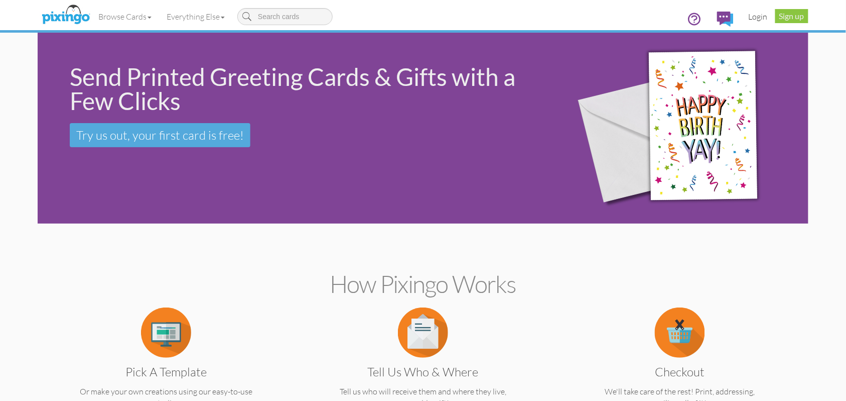  I want to click on a: Try us out, your first card is free!, so click(160, 135).